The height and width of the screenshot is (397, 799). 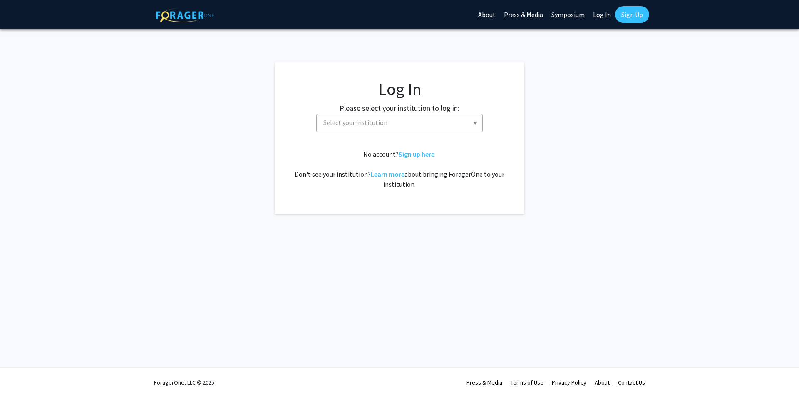 What do you see at coordinates (400, 108) in the screenshot?
I see `label: Please select your institution to log in:` at bounding box center [400, 108].